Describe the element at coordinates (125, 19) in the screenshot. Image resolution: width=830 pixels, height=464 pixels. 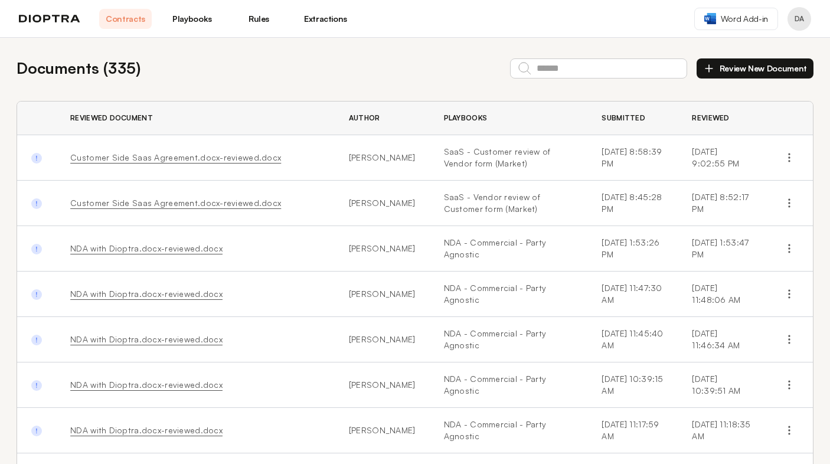
I see `a: Contracts` at that location.